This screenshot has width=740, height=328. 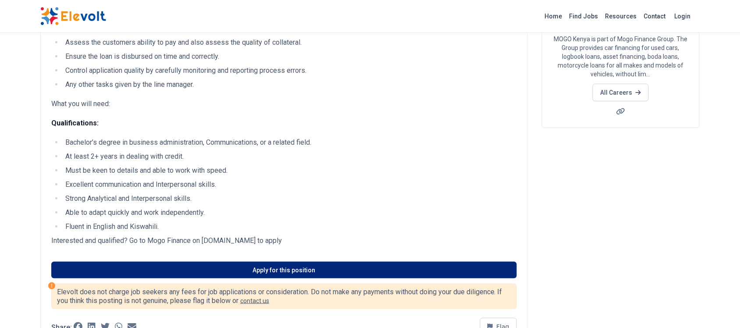 I want to click on li: Strong Analytical and Interpersonal skills., so click(x=290, y=199).